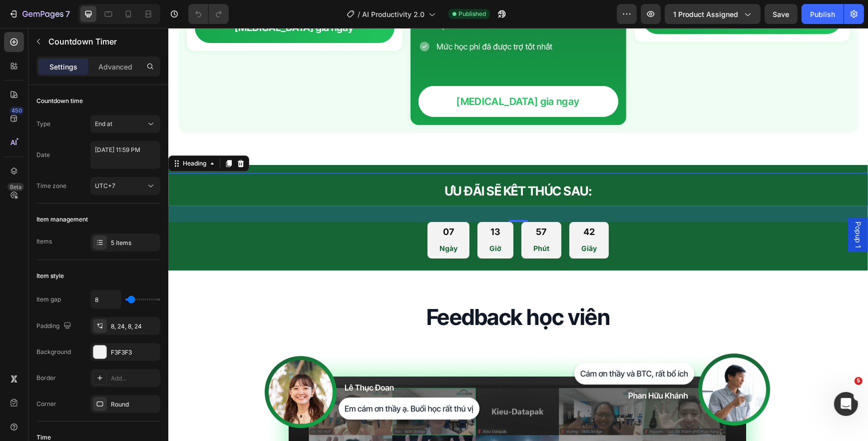  I want to click on button: Save, so click(781, 14).